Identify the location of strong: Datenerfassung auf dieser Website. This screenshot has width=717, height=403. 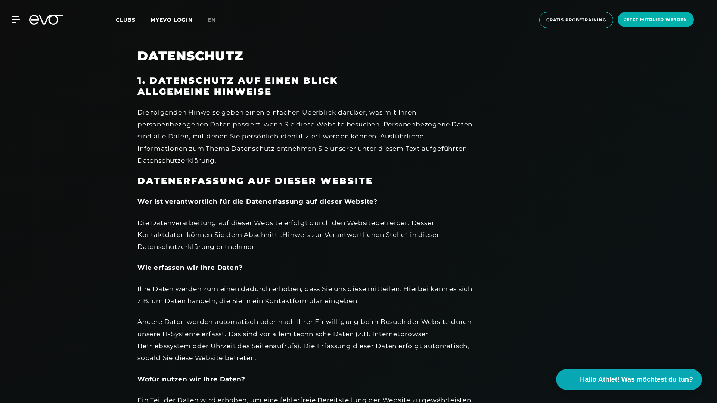
(255, 181).